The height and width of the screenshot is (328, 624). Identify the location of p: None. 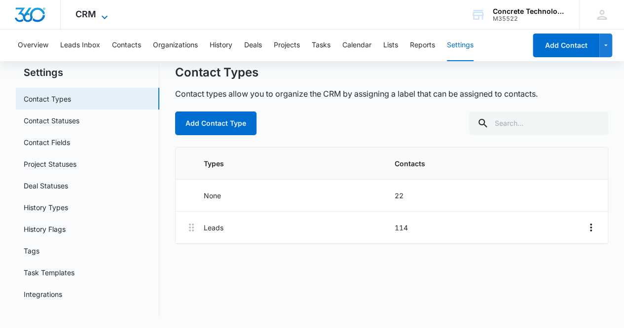
(296, 195).